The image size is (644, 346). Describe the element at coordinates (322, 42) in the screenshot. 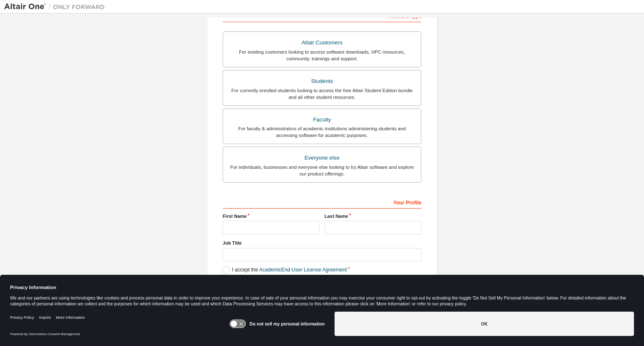

I see `div: Altair Customers` at that location.